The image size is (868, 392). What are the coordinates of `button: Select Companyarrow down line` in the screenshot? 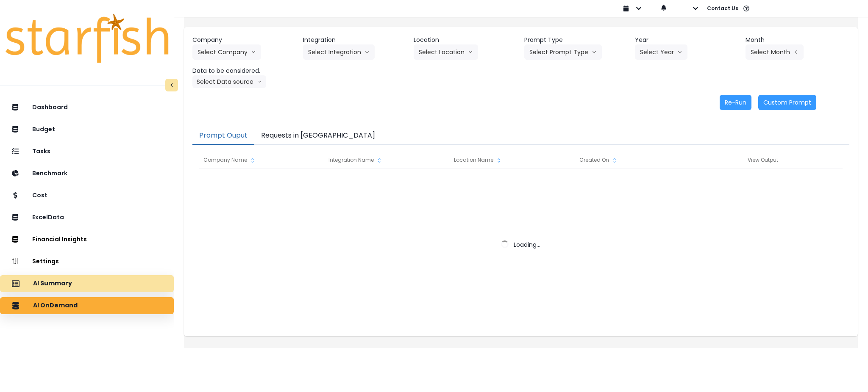 It's located at (227, 52).